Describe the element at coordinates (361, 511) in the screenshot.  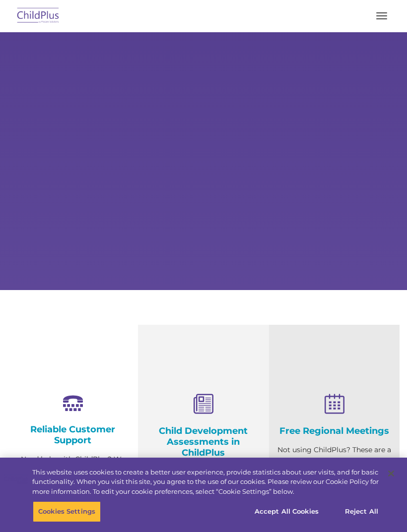
I see `button: Reject All` at that location.